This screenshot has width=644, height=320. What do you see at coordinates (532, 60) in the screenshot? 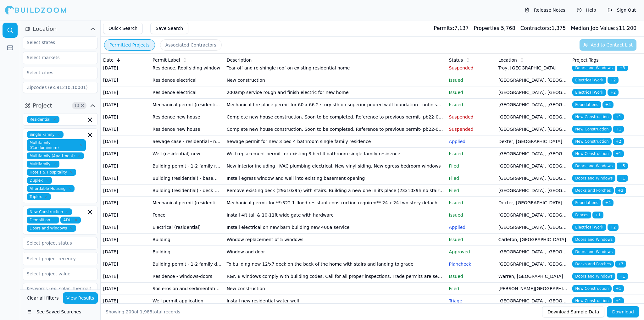
I see `div: Location` at bounding box center [532, 60].